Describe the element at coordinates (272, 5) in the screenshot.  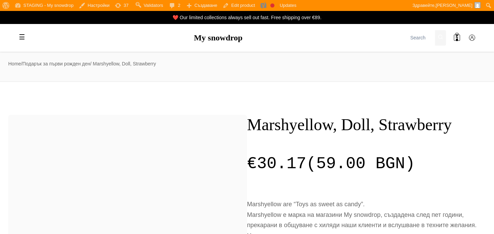
I see `div: Focus keyphrase not set` at that location.